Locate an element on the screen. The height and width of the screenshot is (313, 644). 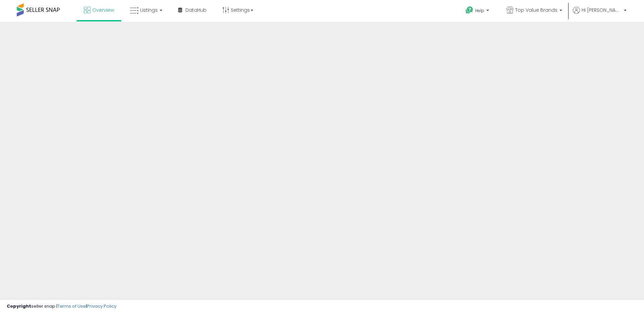
span: Overview is located at coordinates (103, 10).